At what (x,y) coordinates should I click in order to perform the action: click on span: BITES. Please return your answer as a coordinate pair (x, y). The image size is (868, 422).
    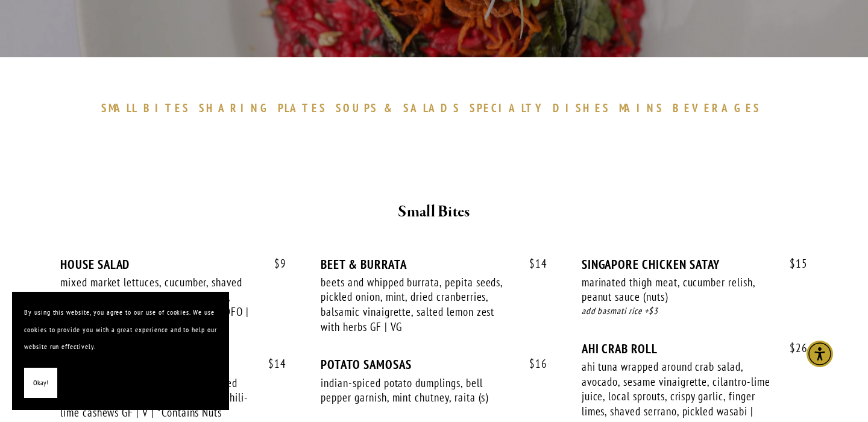
    Looking at the image, I should click on (166, 108).